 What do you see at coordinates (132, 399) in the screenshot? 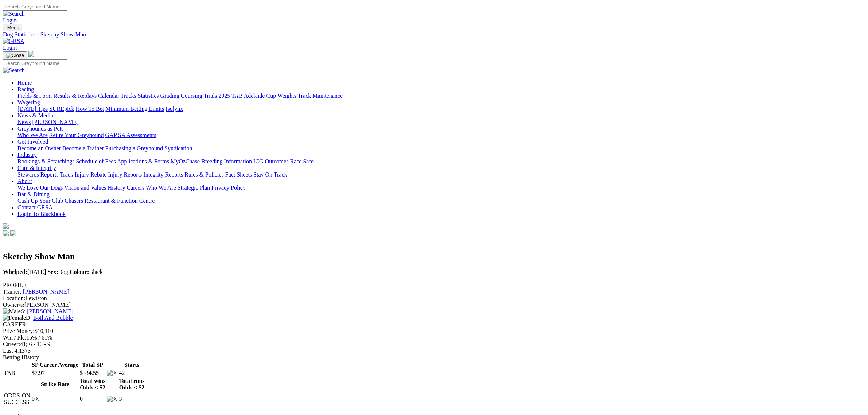
I see `td: 3` at bounding box center [132, 399].